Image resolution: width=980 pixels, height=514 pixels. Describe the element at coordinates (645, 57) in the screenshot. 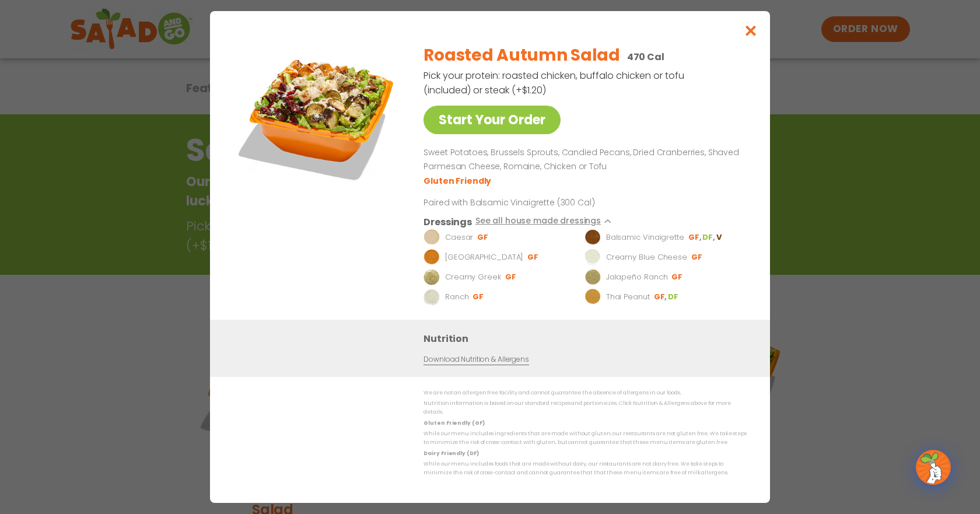

I see `p: 470 Cal` at that location.